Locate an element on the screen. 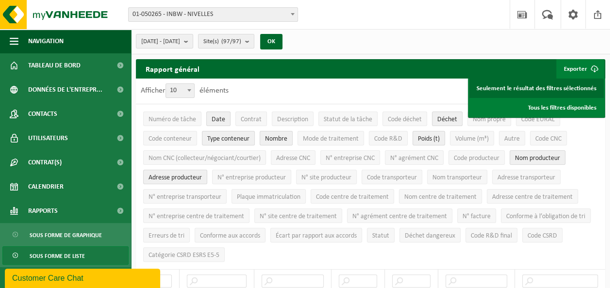 Image resolution: width=610 pixels, height=288 pixels. span: Statut de la tâche is located at coordinates (348, 119).